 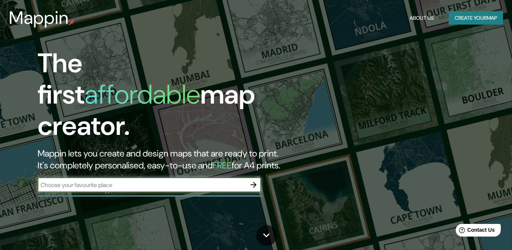 What do you see at coordinates (35, 9) in the screenshot?
I see `span: Contact Us` at bounding box center [35, 9].